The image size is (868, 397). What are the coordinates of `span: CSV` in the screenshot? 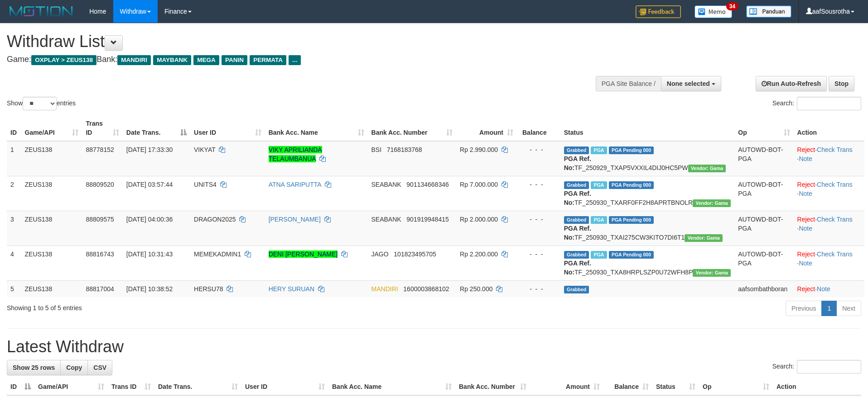 It's located at (99, 368).